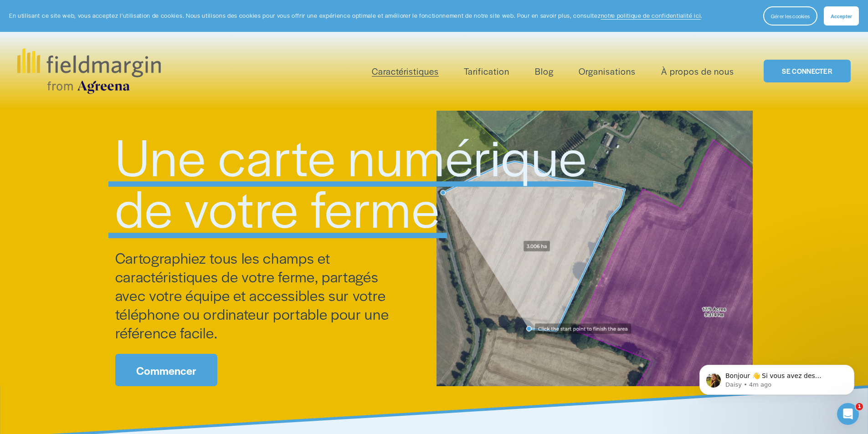  What do you see at coordinates (841, 16) in the screenshot?
I see `font: Accepter` at bounding box center [841, 16].